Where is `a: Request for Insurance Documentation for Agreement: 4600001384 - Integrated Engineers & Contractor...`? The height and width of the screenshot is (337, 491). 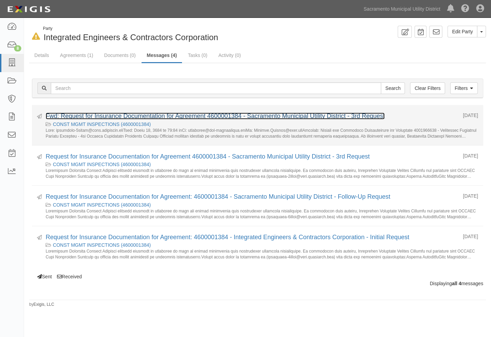
a: Request for Insurance Documentation for Agreement: 4600001384 - Integrated Engineers & Contractor... is located at coordinates (227, 237).